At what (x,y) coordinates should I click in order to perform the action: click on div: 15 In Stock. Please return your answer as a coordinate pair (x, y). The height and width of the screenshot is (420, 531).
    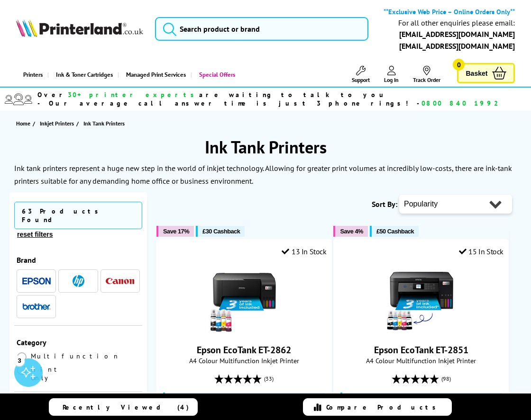
    Looking at the image, I should click on (481, 252).